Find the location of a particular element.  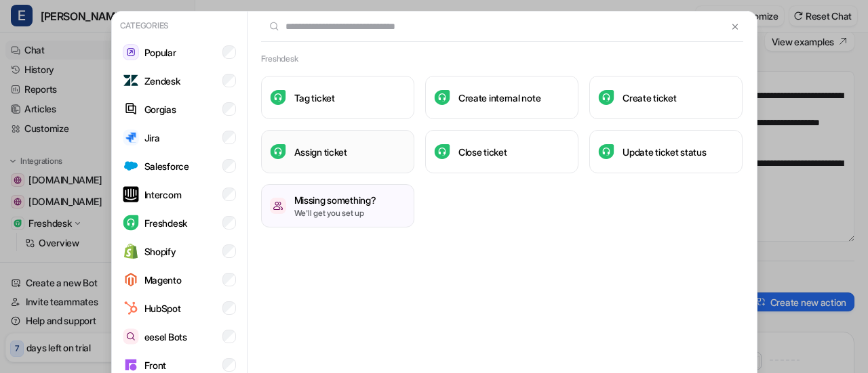

p: Popular is located at coordinates (160, 52).